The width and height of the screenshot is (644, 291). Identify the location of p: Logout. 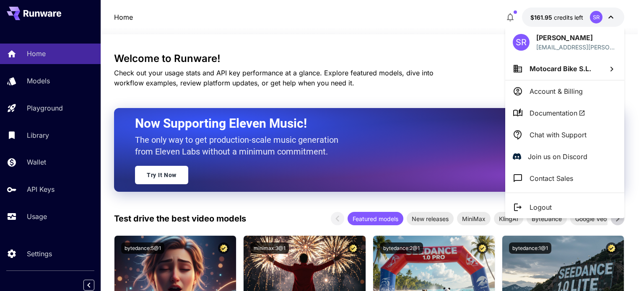
(541, 207).